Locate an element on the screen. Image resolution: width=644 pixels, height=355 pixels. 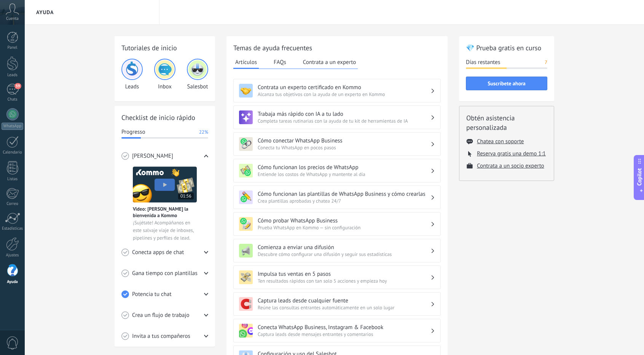
span: Progresso is located at coordinates (133, 132).